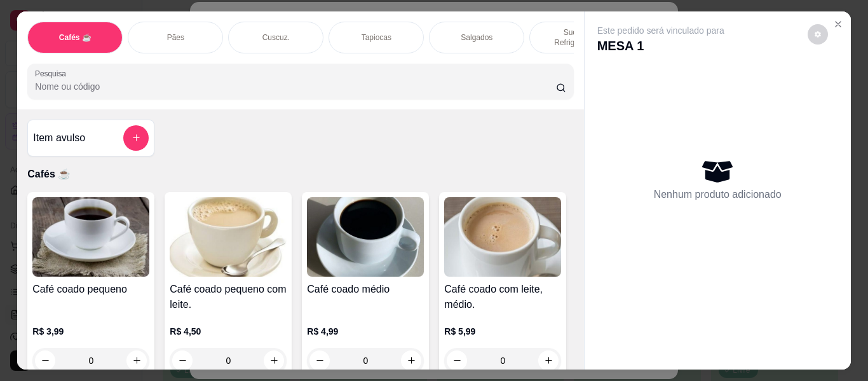 The width and height of the screenshot is (868, 381). I want to click on h4: Café coado pequeno com leite., so click(228, 297).